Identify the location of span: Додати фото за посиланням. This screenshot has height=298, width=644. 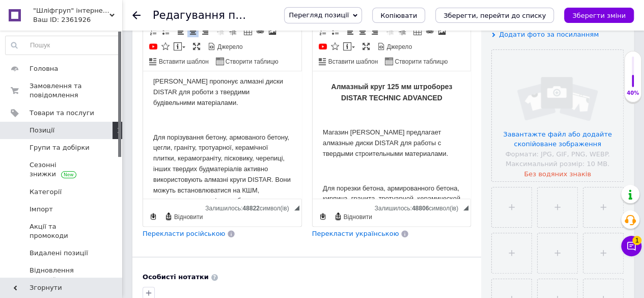
(549, 34).